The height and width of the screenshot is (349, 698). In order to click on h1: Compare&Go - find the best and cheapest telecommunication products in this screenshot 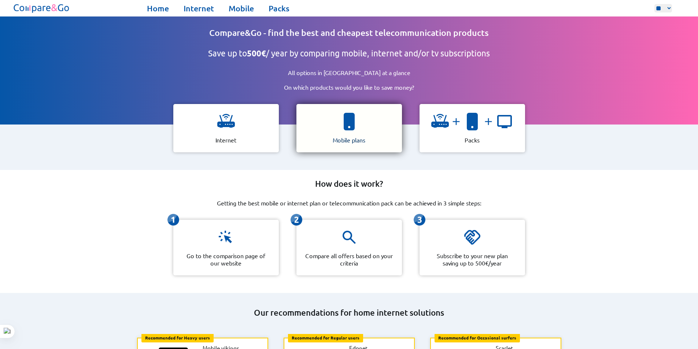, I will do `click(349, 33)`.